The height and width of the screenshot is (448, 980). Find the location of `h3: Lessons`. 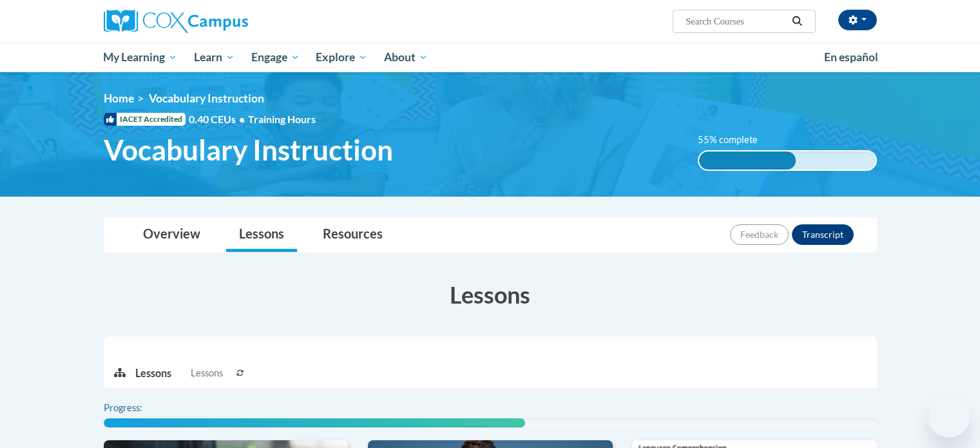

h3: Lessons is located at coordinates (490, 295).